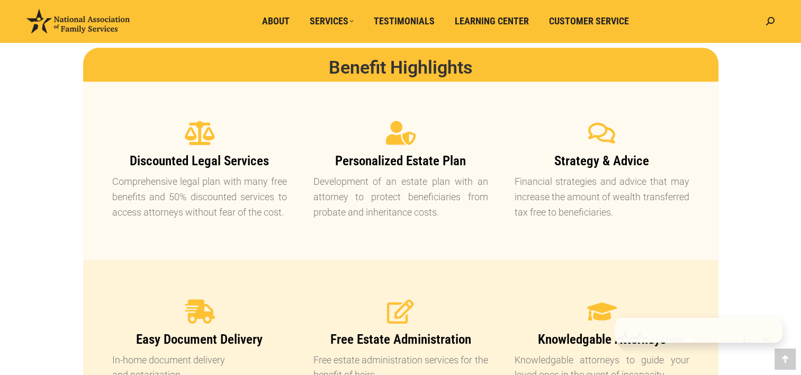 The height and width of the screenshot is (375, 801). I want to click on span: Customer Service, so click(589, 21).